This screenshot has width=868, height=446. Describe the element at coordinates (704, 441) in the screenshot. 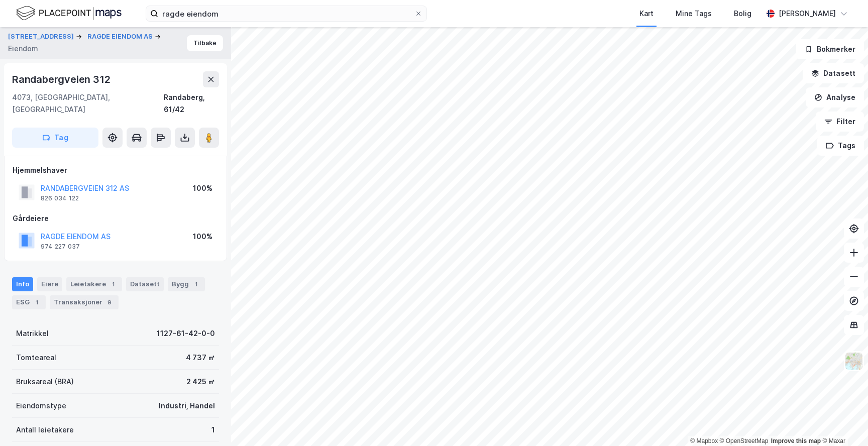

I see `a: Mapbox` at that location.